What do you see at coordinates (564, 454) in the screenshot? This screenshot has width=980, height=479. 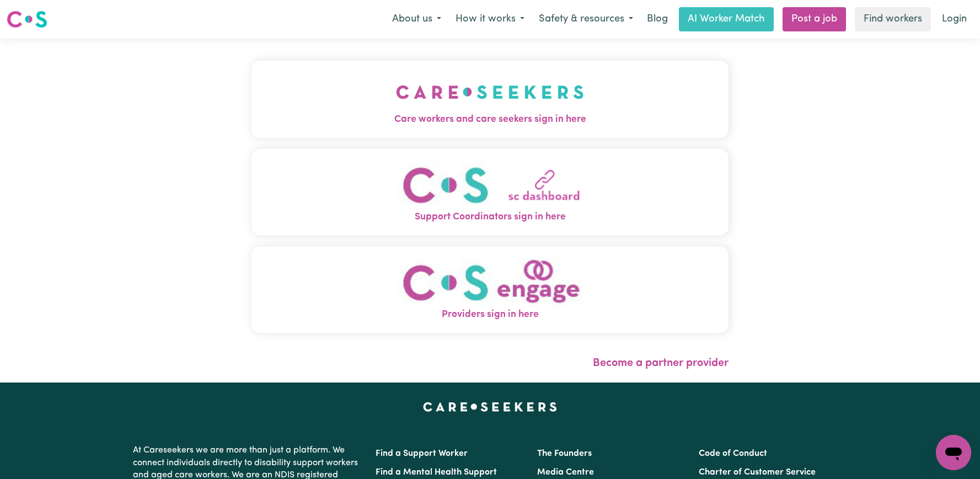 I see `a: The Founders` at bounding box center [564, 454].